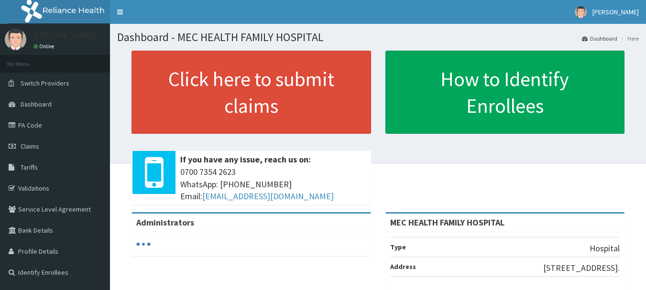 The image size is (646, 290). I want to click on span: Dashboard, so click(36, 104).